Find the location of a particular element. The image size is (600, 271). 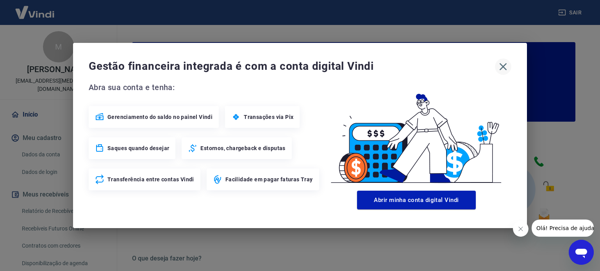

span: Saques quando desejar is located at coordinates (138, 148).